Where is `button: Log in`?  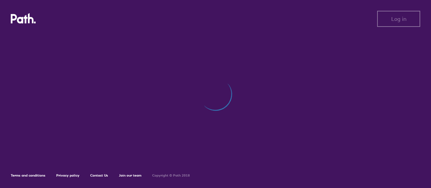 button: Log in is located at coordinates (398, 19).